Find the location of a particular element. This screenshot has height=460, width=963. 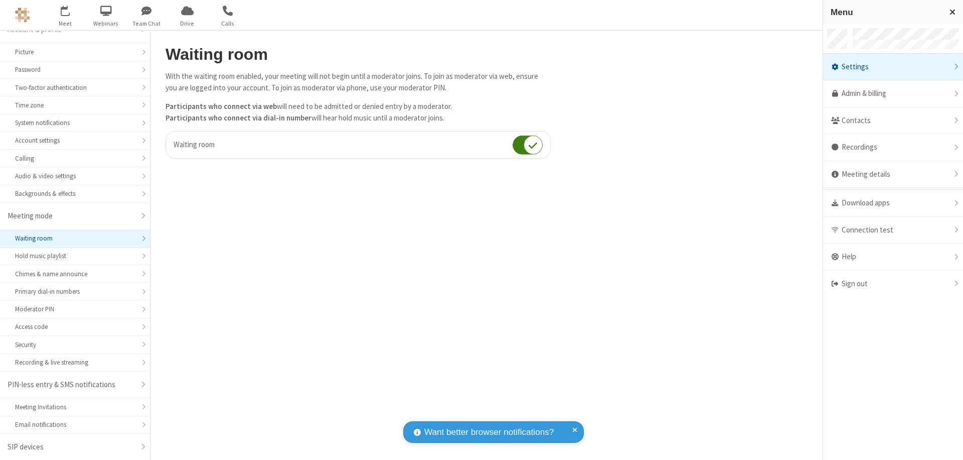

div: Connection test is located at coordinates (893, 230).